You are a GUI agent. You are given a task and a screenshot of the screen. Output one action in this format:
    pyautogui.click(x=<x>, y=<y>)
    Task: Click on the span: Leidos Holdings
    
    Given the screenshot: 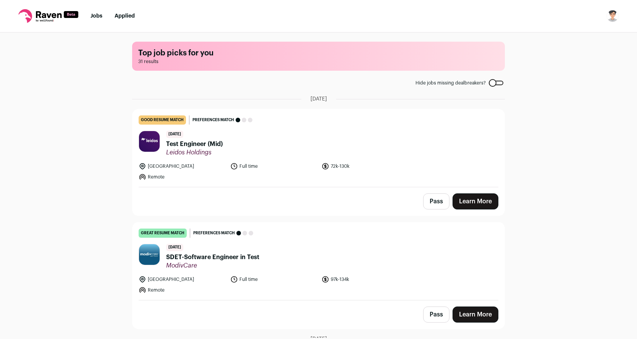 What is the action you would take?
    pyautogui.click(x=195, y=152)
    